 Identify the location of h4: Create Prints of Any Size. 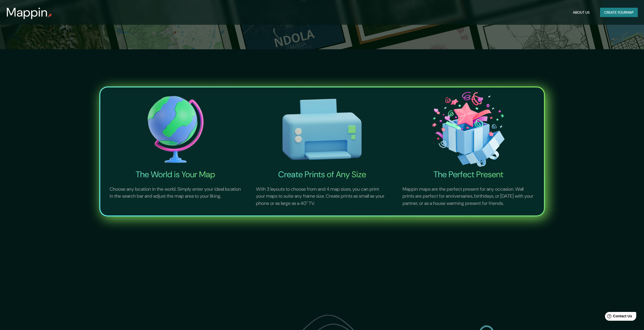
(322, 174).